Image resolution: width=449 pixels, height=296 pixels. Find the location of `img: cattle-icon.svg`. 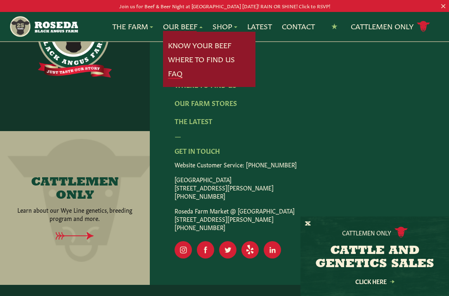

img: cattle-icon.svg is located at coordinates (401, 232).